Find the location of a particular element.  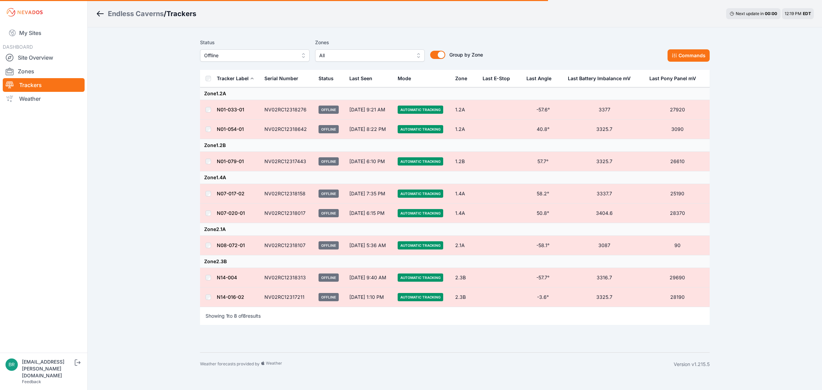

td: 3404.6 is located at coordinates (604, 213).